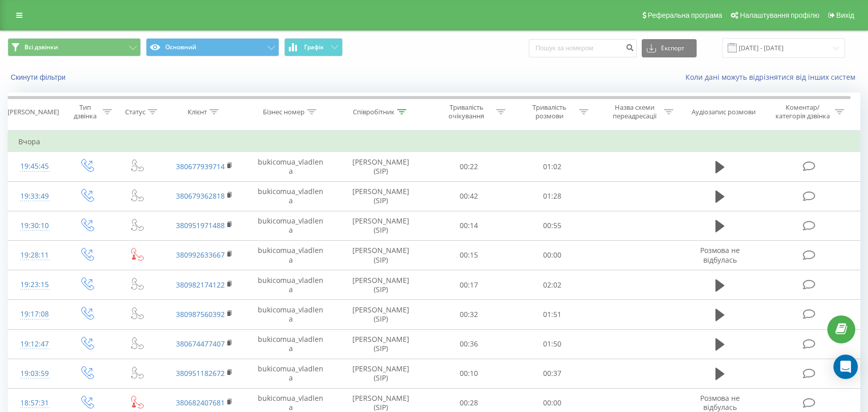  I want to click on div: 19:45:45, so click(35, 166).